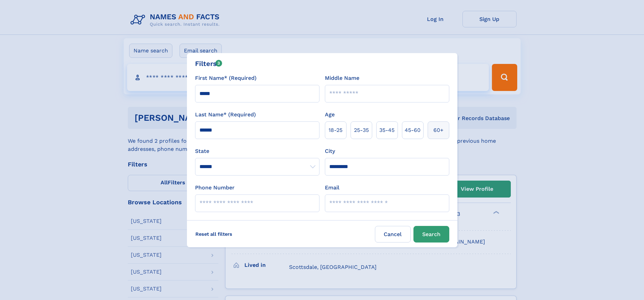  Describe the element at coordinates (226, 115) in the screenshot. I see `label: Last Name* (Required)` at that location.